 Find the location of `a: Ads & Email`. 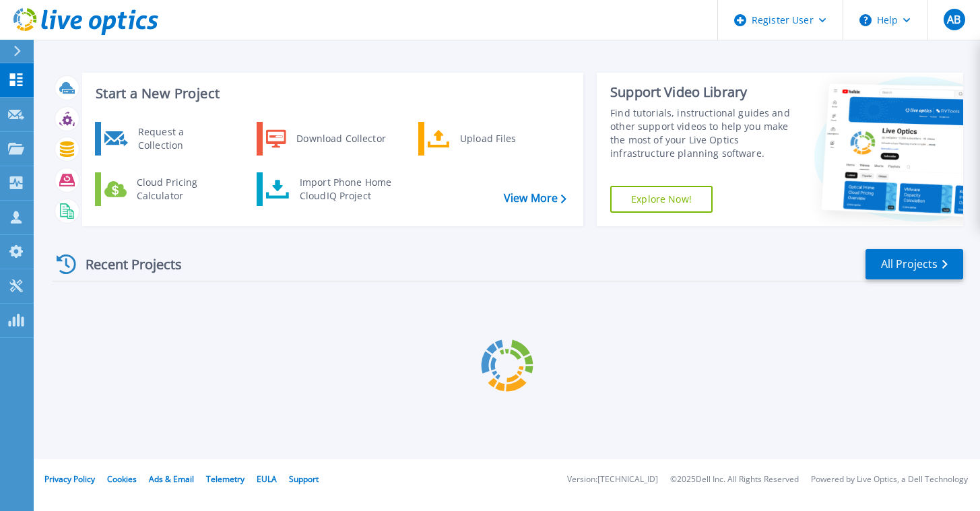

a: Ads & Email is located at coordinates (171, 478).